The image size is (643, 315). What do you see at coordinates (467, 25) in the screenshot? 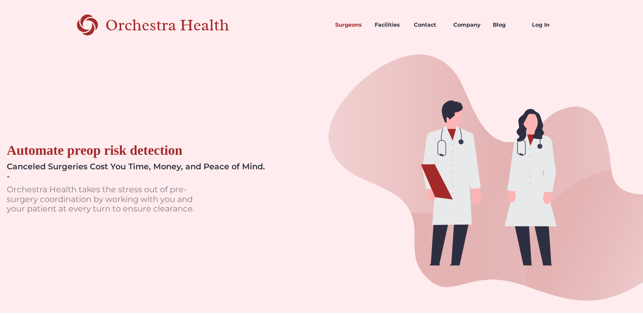
I see `a: Company` at bounding box center [467, 25].